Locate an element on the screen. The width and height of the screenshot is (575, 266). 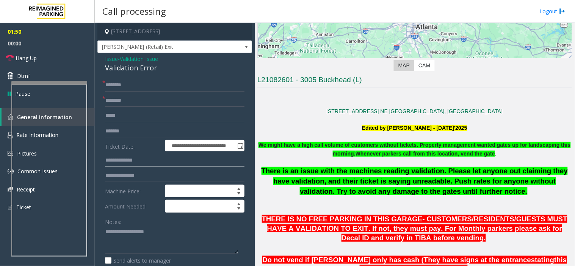
label: Map is located at coordinates (404, 66).